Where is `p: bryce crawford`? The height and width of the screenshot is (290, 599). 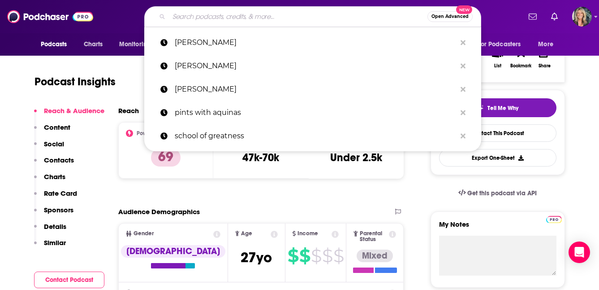 p: bryce crawford is located at coordinates (316, 43).